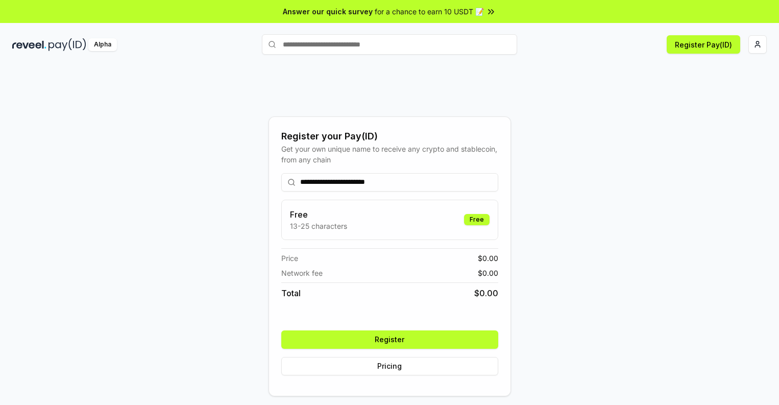 The height and width of the screenshot is (405, 779). Describe the element at coordinates (291, 293) in the screenshot. I see `span: Total` at that location.